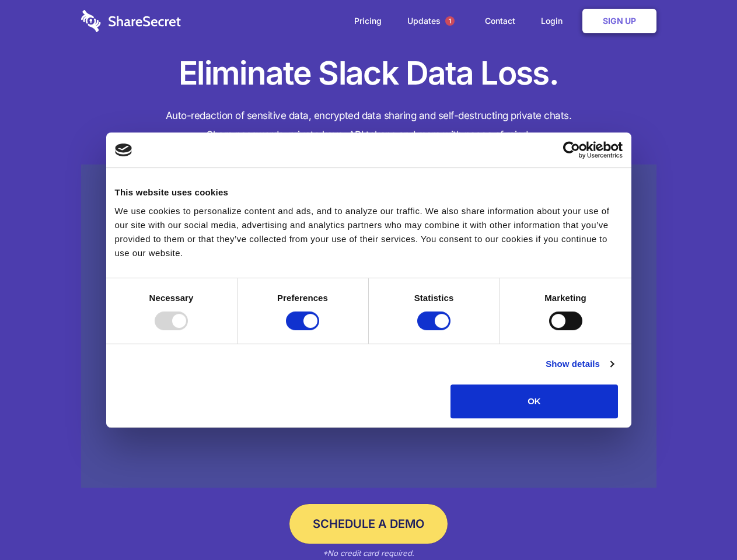  I want to click on div: This website uses cookies, so click(369, 193).